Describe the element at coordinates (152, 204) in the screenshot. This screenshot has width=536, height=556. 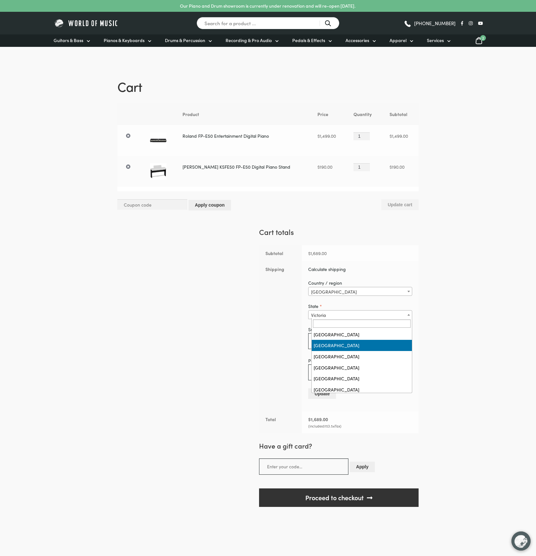
I see `input: Coupon code` at that location.